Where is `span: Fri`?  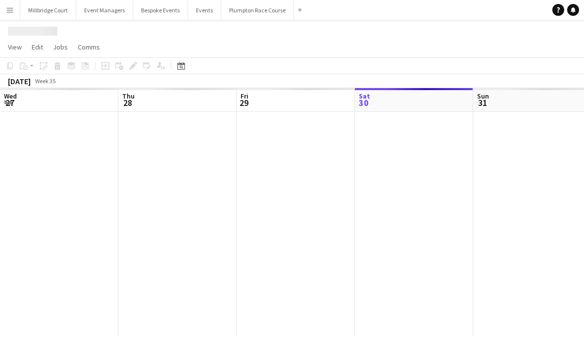 span: Fri is located at coordinates (245, 96).